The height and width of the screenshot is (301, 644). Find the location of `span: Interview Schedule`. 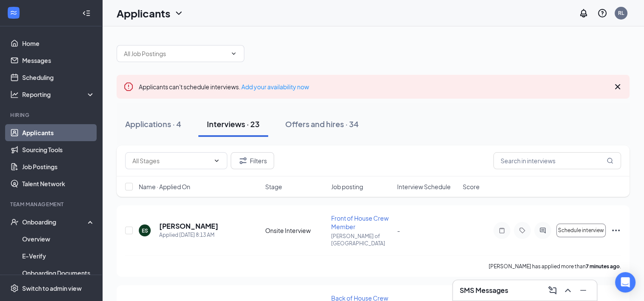

span: Interview Schedule is located at coordinates (423, 187).